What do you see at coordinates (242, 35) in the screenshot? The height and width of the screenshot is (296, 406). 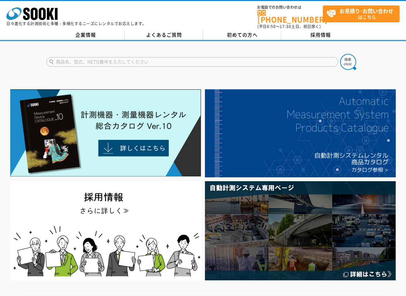 I see `span: 初めての方へ` at bounding box center [242, 35].